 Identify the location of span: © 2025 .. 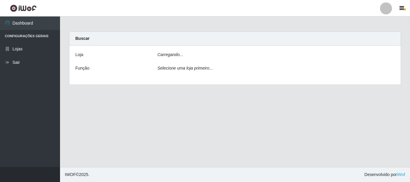
(77, 175).